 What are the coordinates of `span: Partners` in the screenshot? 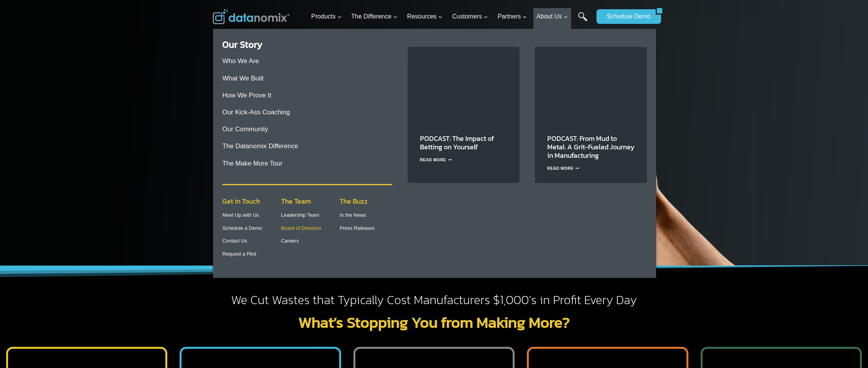 It's located at (513, 17).